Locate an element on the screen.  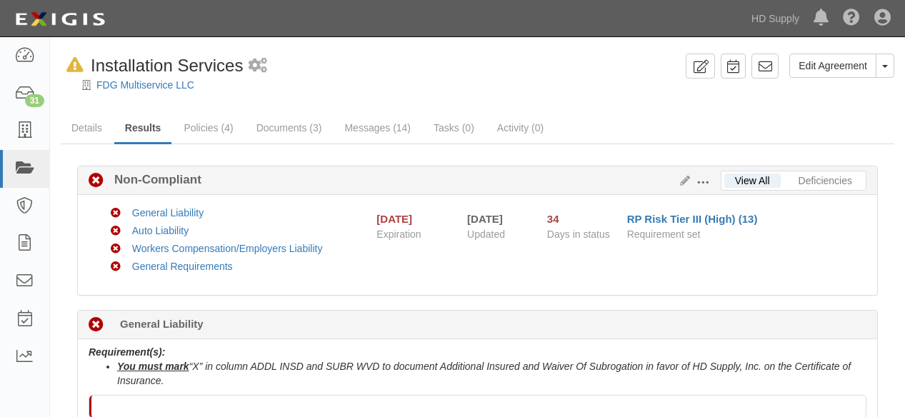
a: Activity (0) is located at coordinates (520, 128).